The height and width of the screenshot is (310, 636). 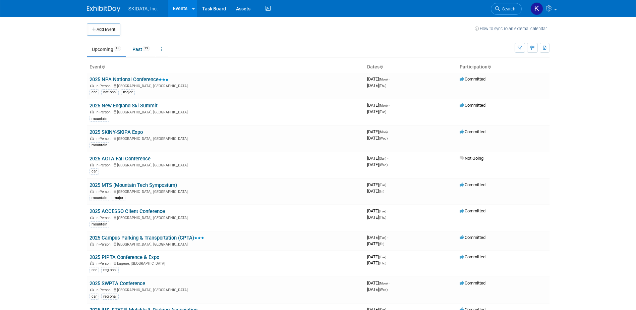 What do you see at coordinates (503, 67) in the screenshot?
I see `th: Participation` at bounding box center [503, 67].